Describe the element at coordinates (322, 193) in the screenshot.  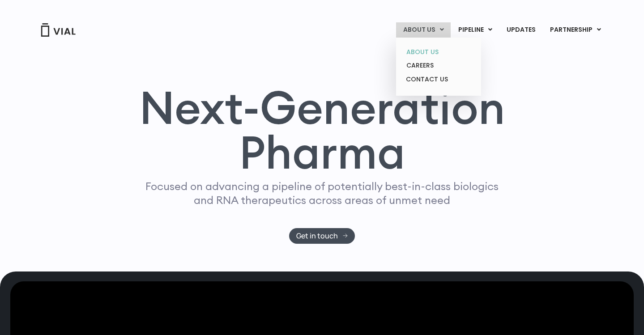
I see `p: Focused on advancing a pipeline of potentially best-in-class biologics and RNA therapeutics acros...` at that location.